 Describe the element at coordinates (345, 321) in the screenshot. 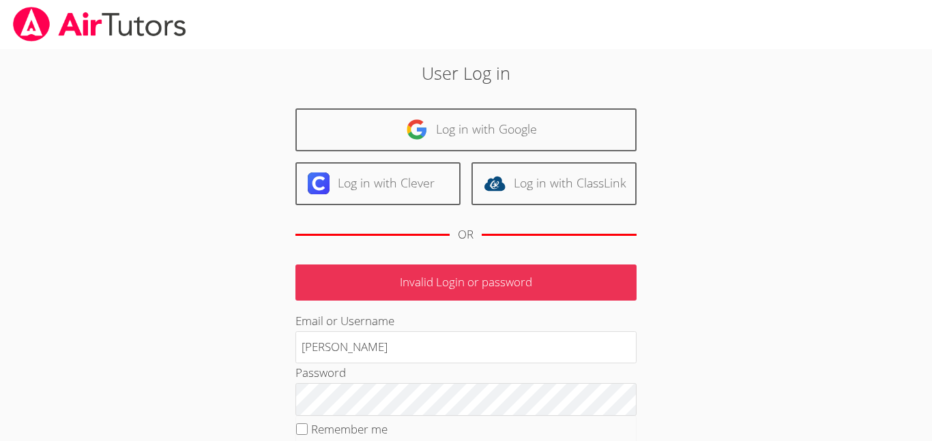

I see `label: Email or Username` at that location.